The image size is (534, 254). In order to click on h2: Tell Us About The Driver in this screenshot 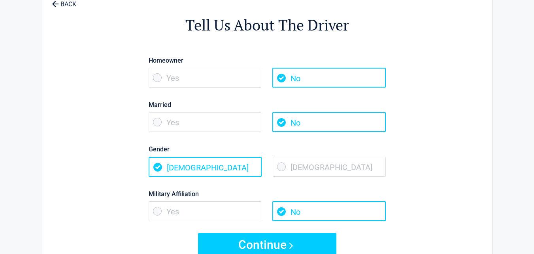, I will do `click(267, 25)`.